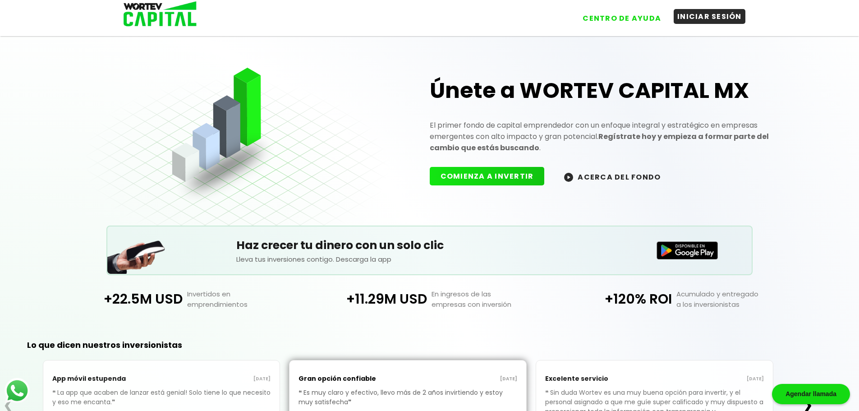 The image size is (859, 411). What do you see at coordinates (122, 299) in the screenshot?
I see `p: +22.5M USD` at bounding box center [122, 299].